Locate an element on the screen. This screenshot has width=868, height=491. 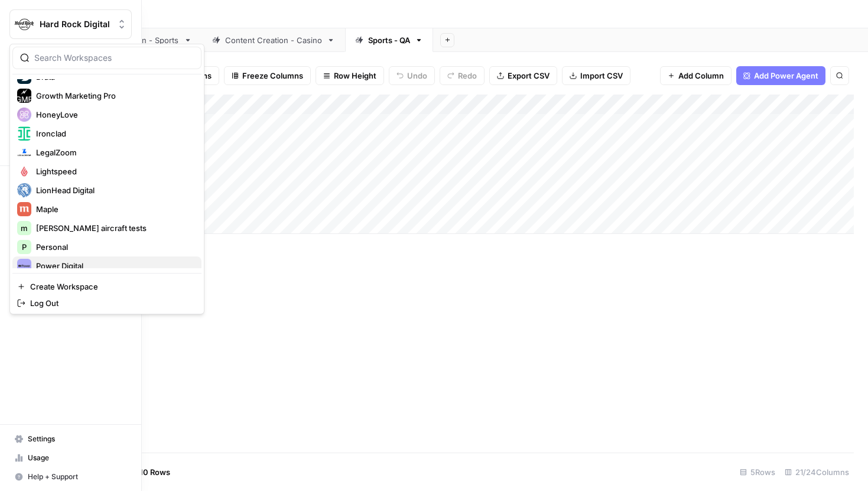
span: Log Out is located at coordinates (111, 304).